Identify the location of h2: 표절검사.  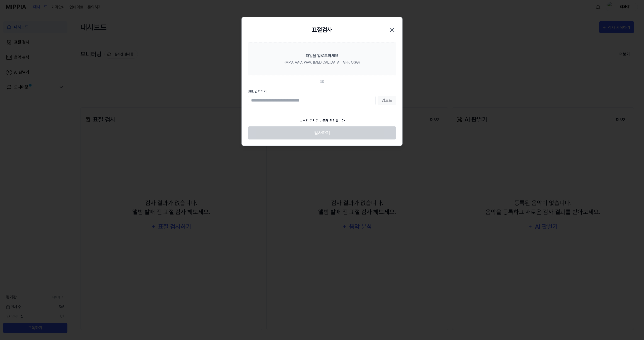
(322, 30).